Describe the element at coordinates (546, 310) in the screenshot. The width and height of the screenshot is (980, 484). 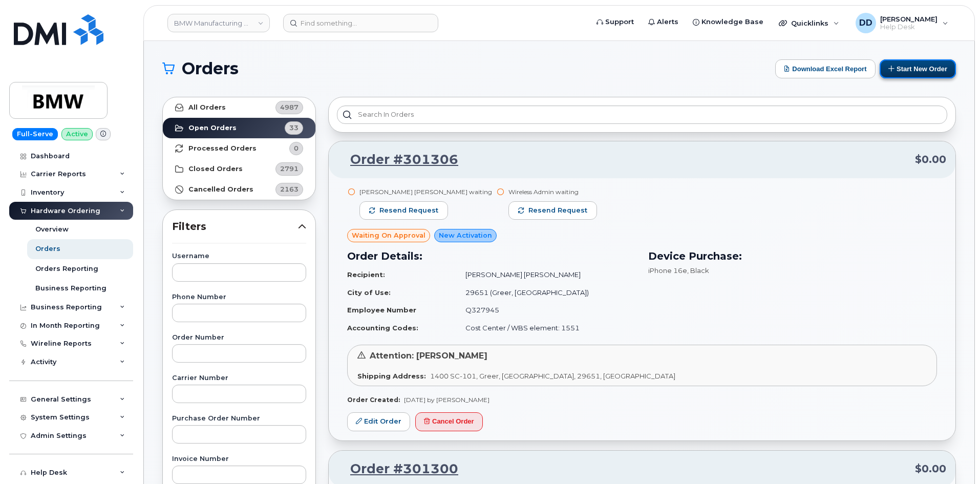
I see `td: Q327945` at that location.